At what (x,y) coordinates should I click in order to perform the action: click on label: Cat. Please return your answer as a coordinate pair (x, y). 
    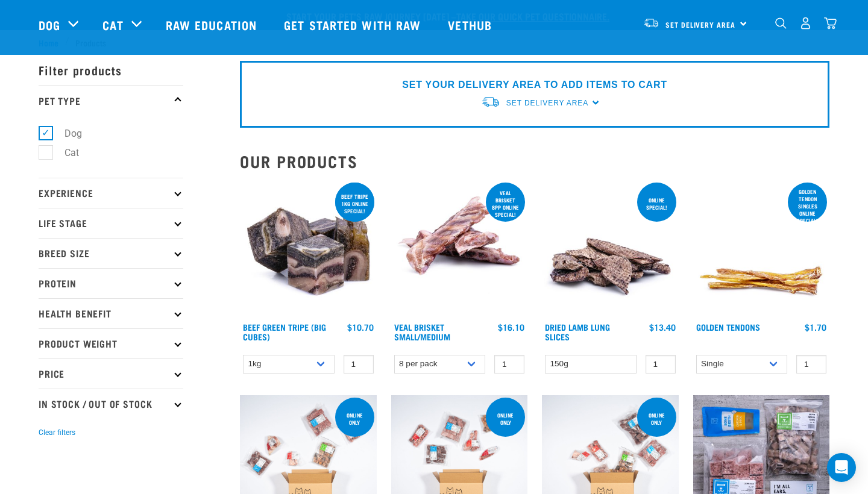
    Looking at the image, I should click on (65, 152).